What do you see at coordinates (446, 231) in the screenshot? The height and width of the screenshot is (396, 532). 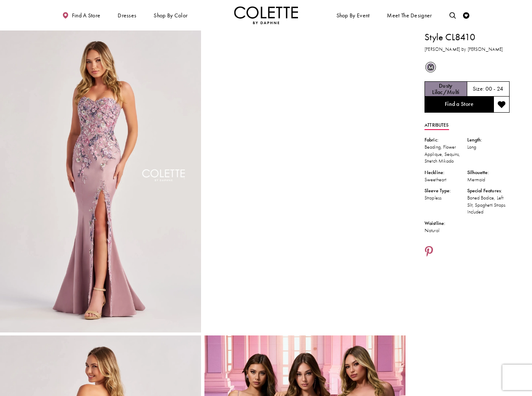 I see `div: Natural` at bounding box center [446, 231].